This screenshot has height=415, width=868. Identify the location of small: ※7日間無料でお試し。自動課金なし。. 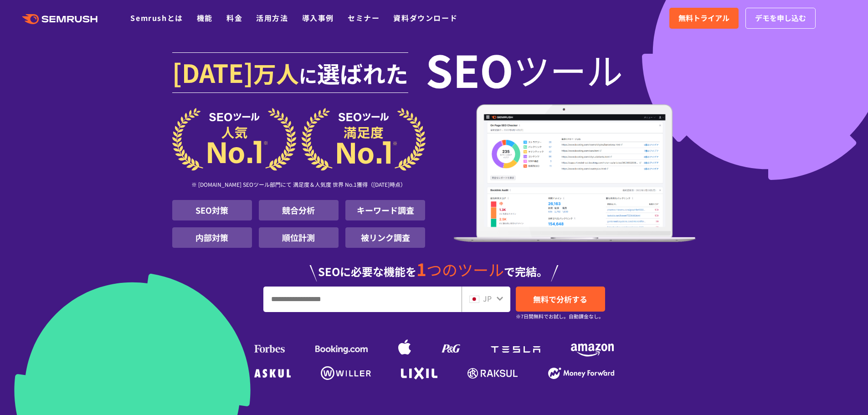
(559, 317).